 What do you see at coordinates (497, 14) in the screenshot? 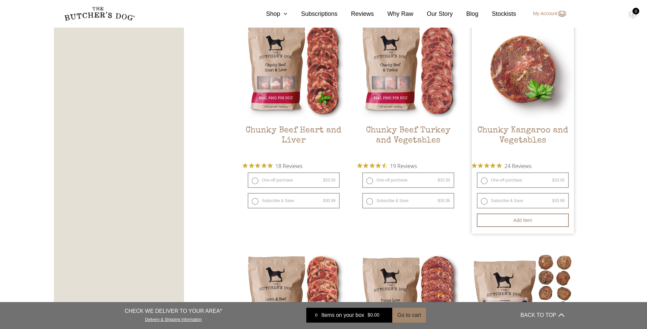
I see `a: Stockists` at bounding box center [497, 14].